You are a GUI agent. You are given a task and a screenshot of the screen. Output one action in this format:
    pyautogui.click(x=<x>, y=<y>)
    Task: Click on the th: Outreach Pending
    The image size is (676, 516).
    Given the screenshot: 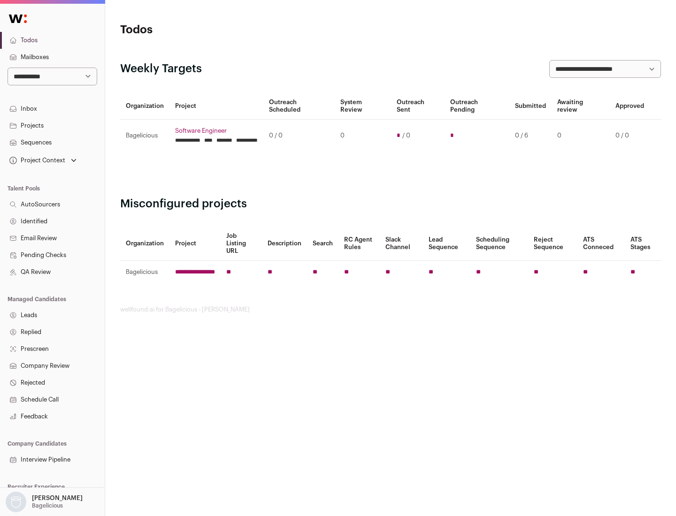 What is the action you would take?
    pyautogui.click(x=476, y=106)
    